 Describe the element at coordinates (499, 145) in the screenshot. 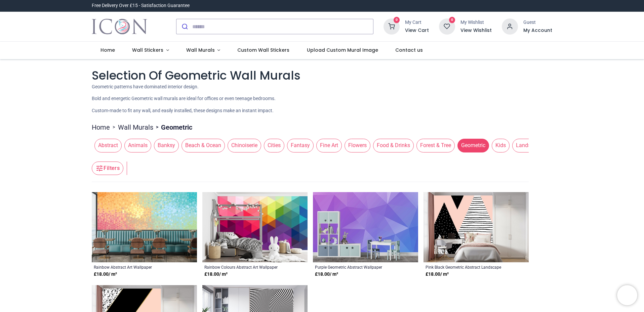

I see `button: Kids` at that location.